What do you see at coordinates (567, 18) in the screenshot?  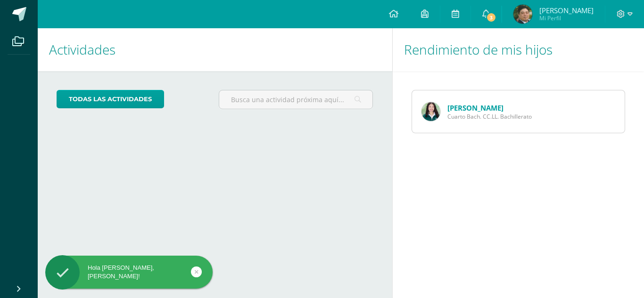 I see `span: Mi Perfil` at bounding box center [567, 18].